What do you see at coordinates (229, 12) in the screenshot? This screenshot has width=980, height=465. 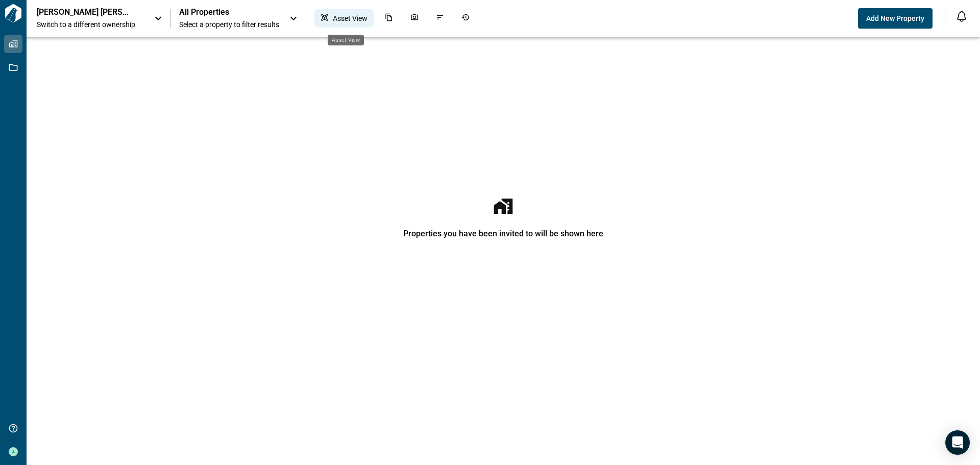 I see `span: All Properties` at bounding box center [229, 12].